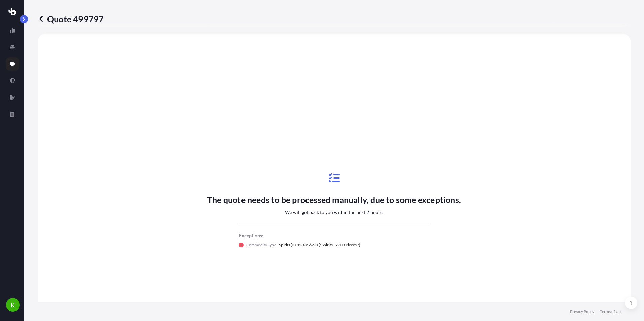 The image size is (644, 321). I want to click on p: We will get back to you within the next 2 hours., so click(334, 213).